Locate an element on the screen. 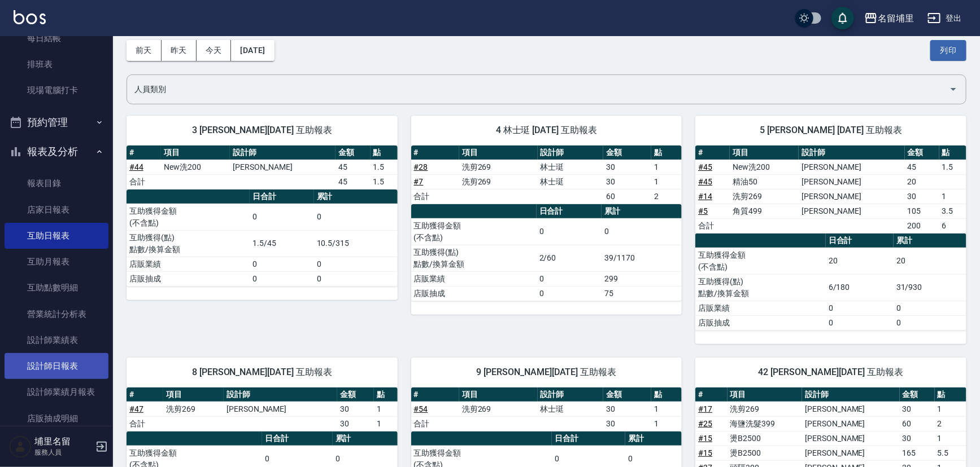  a: #47 is located at coordinates (136, 409).